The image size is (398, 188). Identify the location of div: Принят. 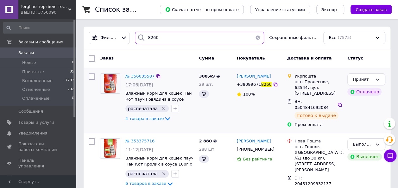
(363, 80).